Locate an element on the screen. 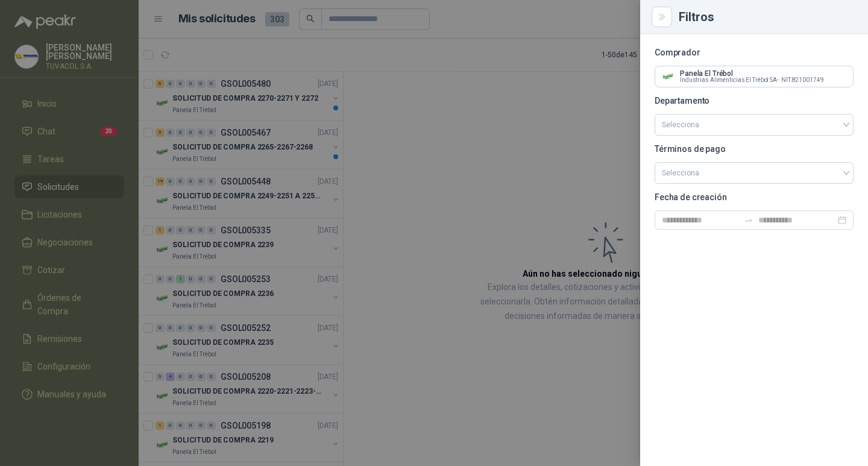 The height and width of the screenshot is (466, 868). button: Close is located at coordinates (662, 17).